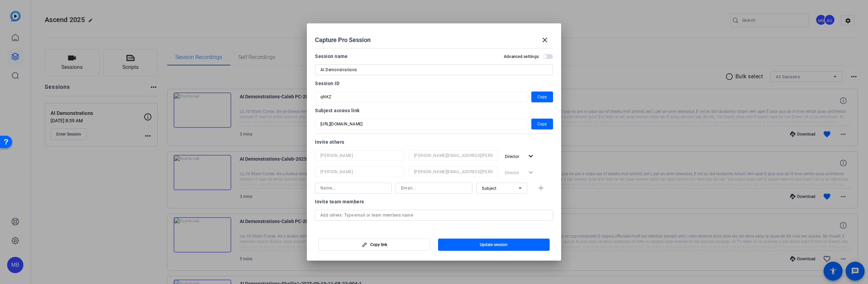 Image resolution: width=868 pixels, height=284 pixels. Describe the element at coordinates (434, 142) in the screenshot. I see `div: Invite others` at that location.